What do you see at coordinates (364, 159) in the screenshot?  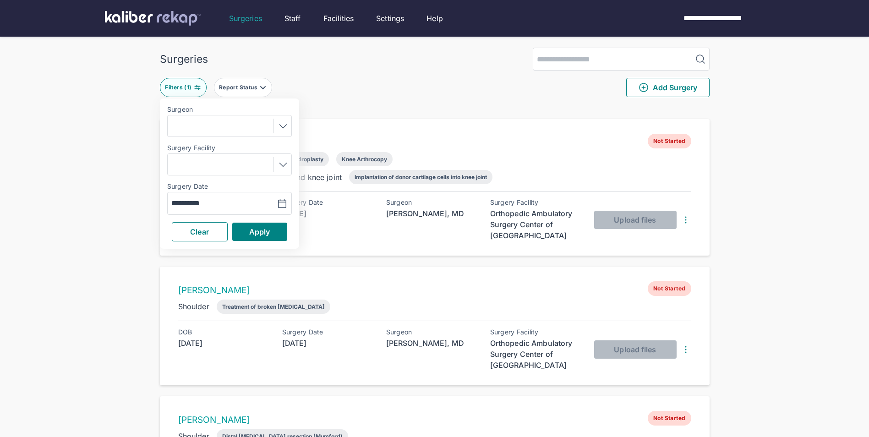 I see `div: Knee Arthrocopy` at bounding box center [364, 159].